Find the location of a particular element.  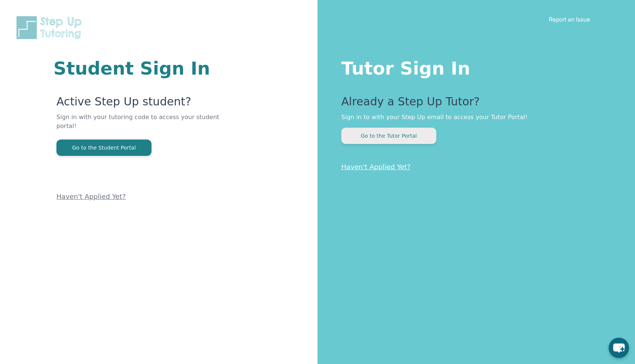

p: Active Step Up student? is located at coordinates (142, 104).